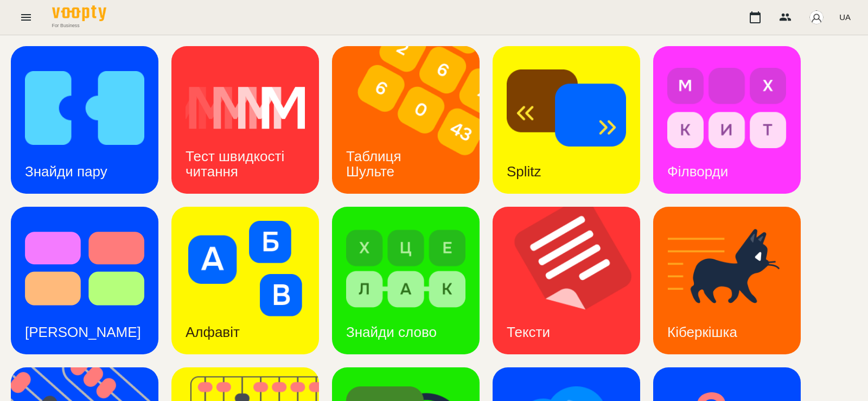 The width and height of the screenshot is (868, 401). I want to click on button: UA, so click(845, 16).